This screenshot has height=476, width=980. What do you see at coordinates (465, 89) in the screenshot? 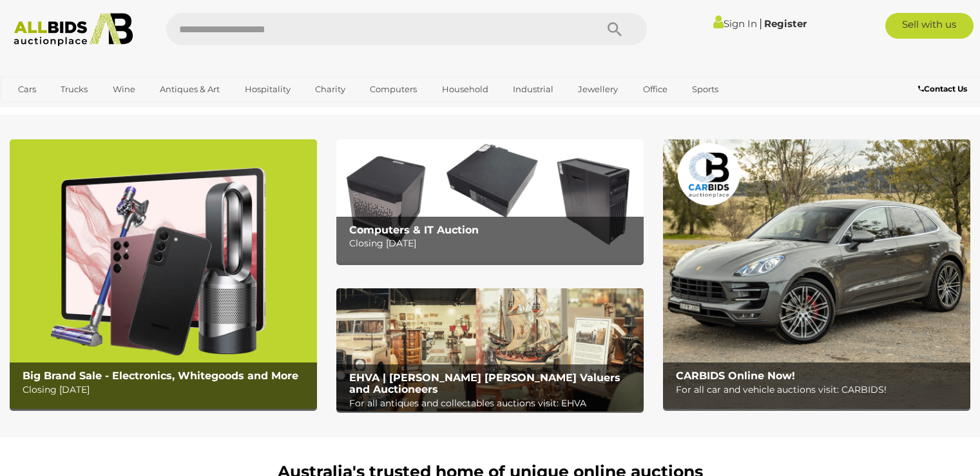
I see `a: Household` at bounding box center [465, 89].